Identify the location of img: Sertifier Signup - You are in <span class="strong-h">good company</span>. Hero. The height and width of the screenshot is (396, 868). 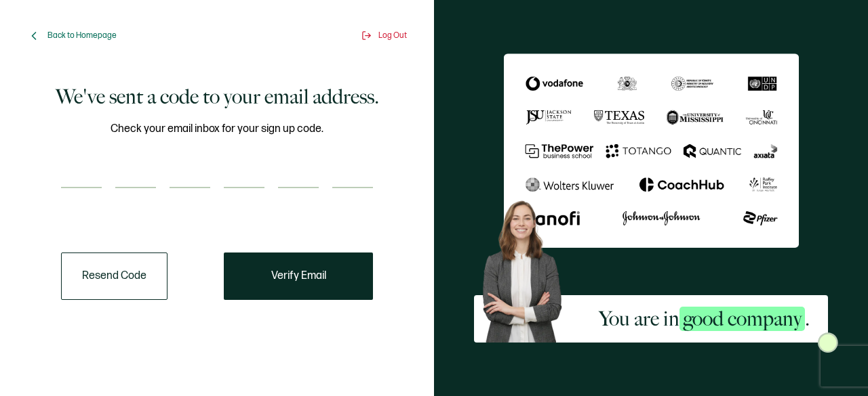
(527, 268).